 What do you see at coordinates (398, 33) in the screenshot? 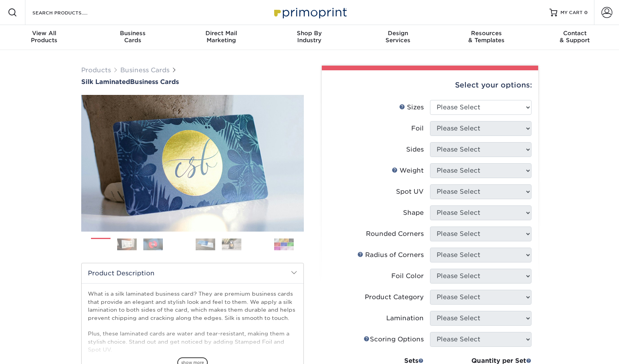
I see `span: Design` at bounding box center [398, 33].